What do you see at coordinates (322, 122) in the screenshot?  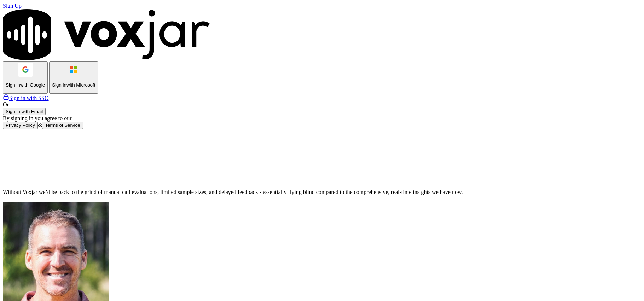 I see `div: By signing in you agree to our &` at bounding box center [322, 122].